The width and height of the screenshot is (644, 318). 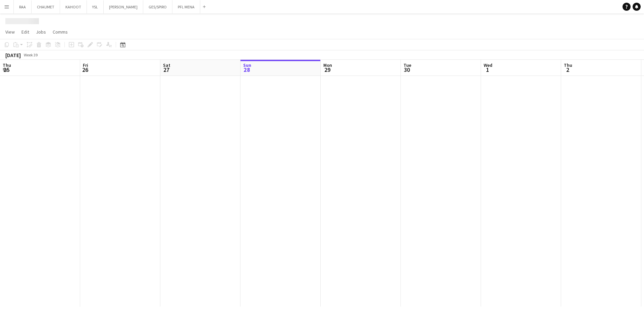 What do you see at coordinates (41, 32) in the screenshot?
I see `span: Jobs` at bounding box center [41, 32].